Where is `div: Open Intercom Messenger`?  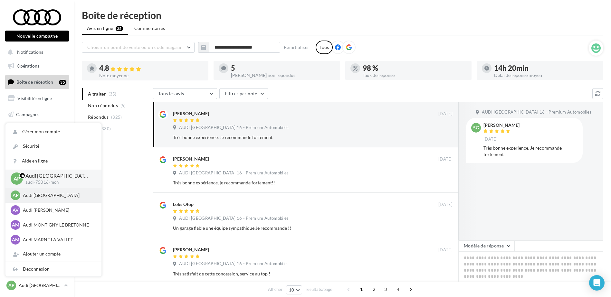
div: Open Intercom Messenger is located at coordinates (596, 283).